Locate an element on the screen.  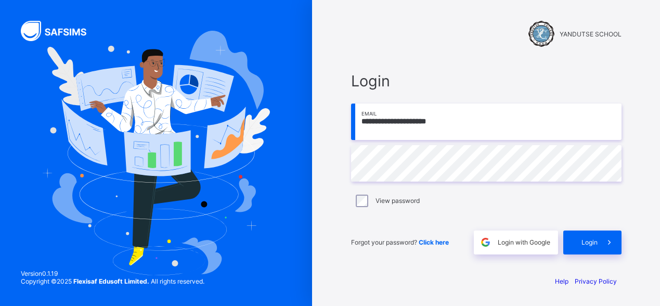
img: Hero Image is located at coordinates (155, 153).